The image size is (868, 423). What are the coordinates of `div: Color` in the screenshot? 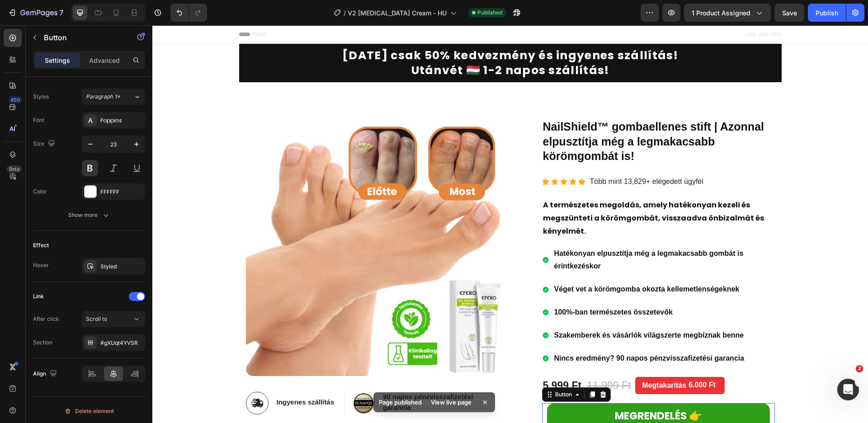 It's located at (40, 191).